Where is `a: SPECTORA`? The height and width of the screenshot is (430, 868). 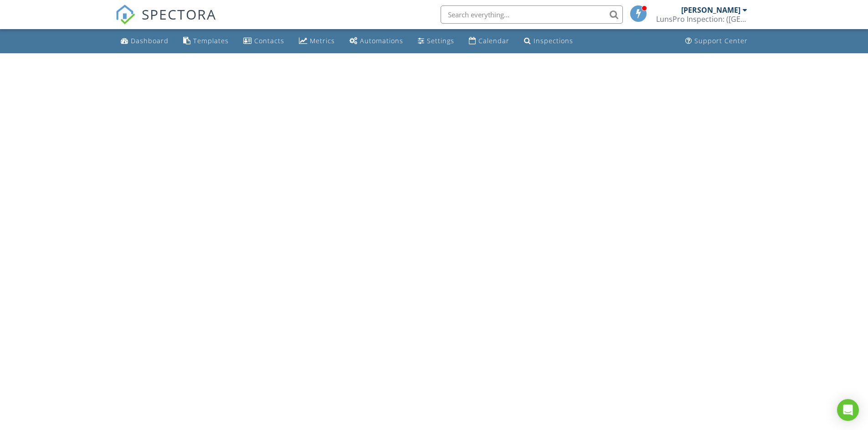
a: SPECTORA is located at coordinates (166, 22).